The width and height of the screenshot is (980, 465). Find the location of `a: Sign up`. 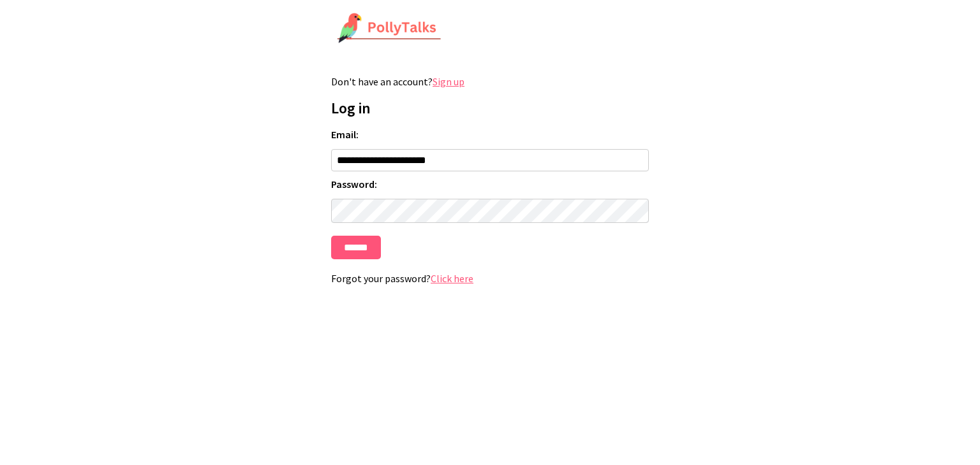

a: Sign up is located at coordinates (449, 82).